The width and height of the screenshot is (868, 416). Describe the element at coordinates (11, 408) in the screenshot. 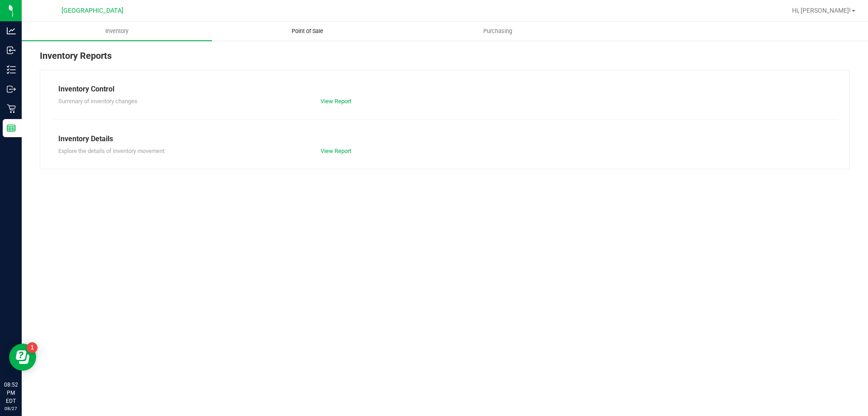

I see `p: 08/27` at that location.